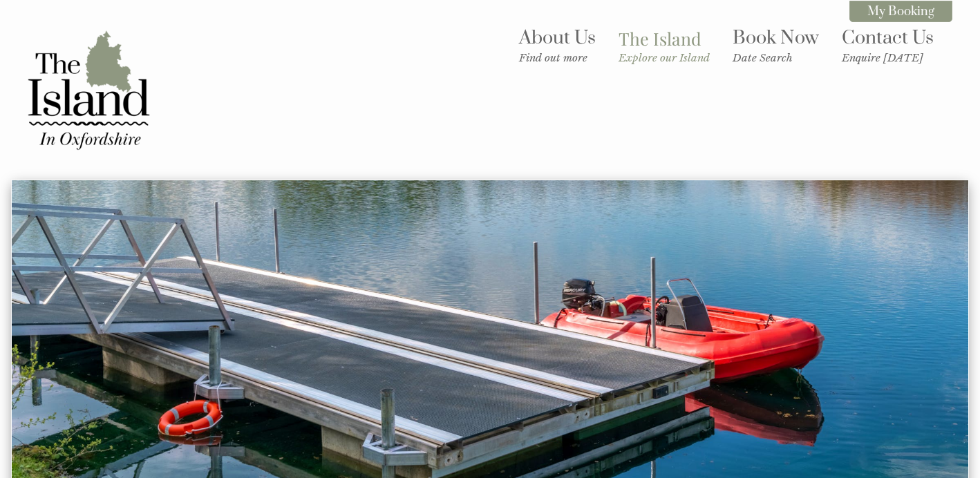 The image size is (980, 478). I want to click on a: The IslandExplore our Island, so click(664, 46).